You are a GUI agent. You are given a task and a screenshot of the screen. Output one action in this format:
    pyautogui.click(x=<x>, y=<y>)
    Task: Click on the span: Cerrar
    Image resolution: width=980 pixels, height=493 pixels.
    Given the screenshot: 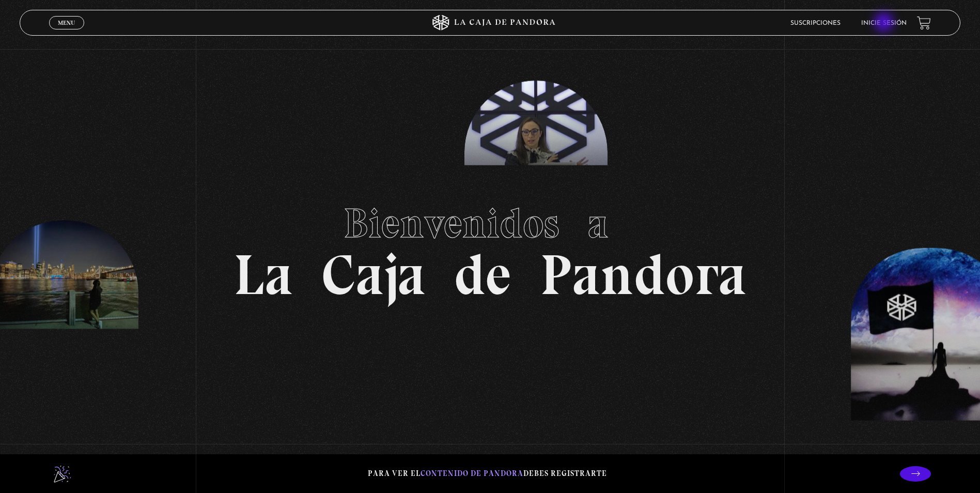 What is the action you would take?
    pyautogui.click(x=67, y=32)
    